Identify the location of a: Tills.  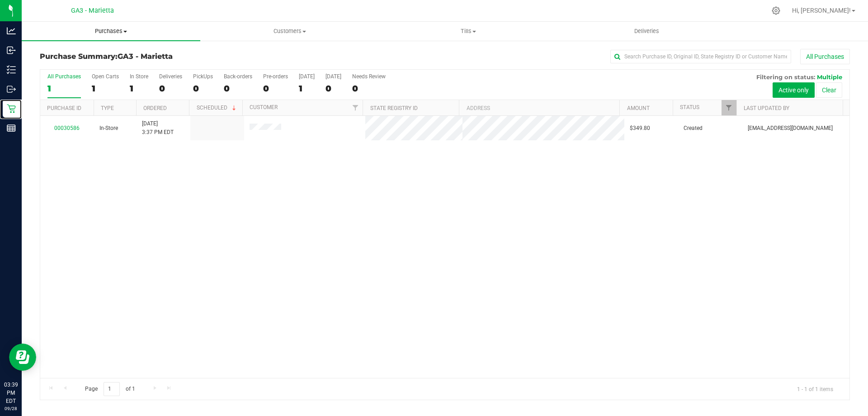
(468, 31).